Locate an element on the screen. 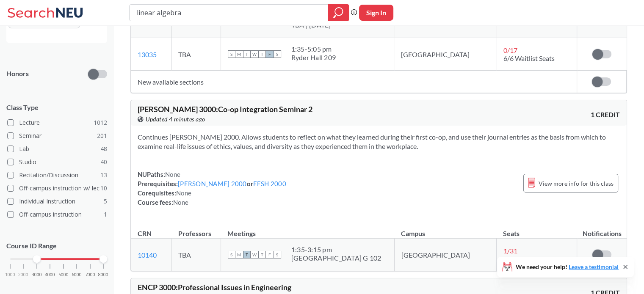 The height and width of the screenshot is (294, 644). span: 5 is located at coordinates (106, 201).